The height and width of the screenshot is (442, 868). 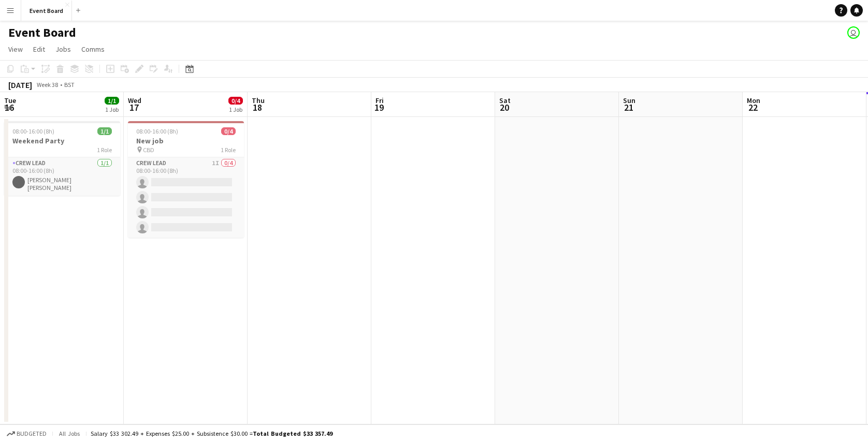 What do you see at coordinates (93, 49) in the screenshot?
I see `a: Comms` at bounding box center [93, 49].